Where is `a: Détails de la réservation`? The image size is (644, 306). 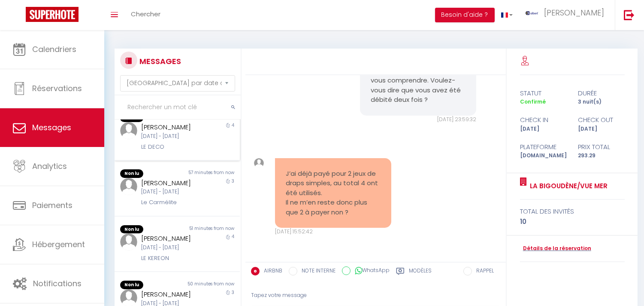 a: Détails de la réservation is located at coordinates (556, 248).